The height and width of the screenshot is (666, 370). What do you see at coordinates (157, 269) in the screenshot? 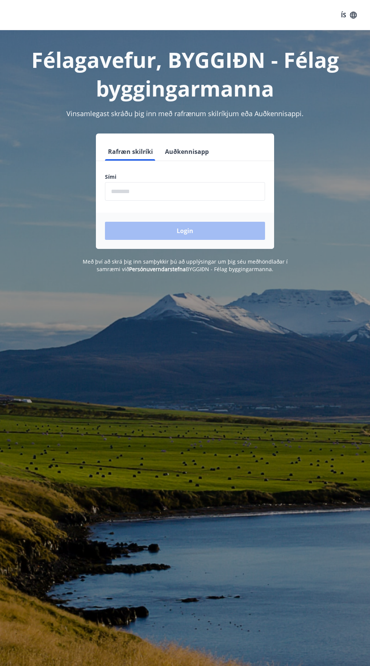
I see `a: Persónuverndarstefna` at bounding box center [157, 269].